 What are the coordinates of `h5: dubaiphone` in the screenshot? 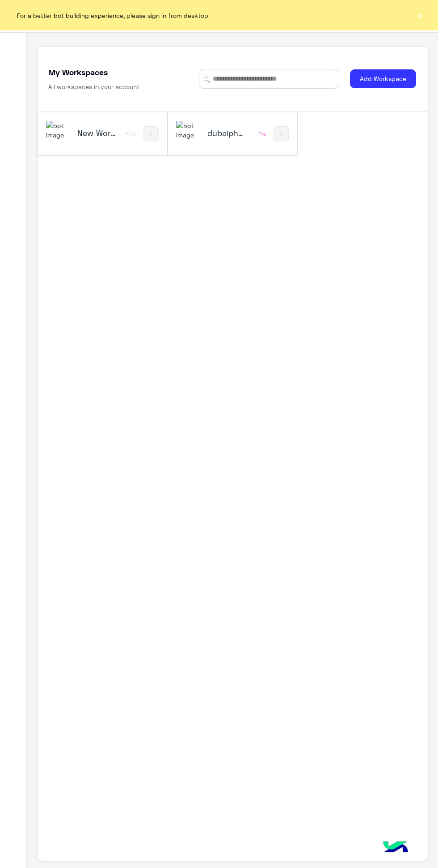 It's located at (227, 133).